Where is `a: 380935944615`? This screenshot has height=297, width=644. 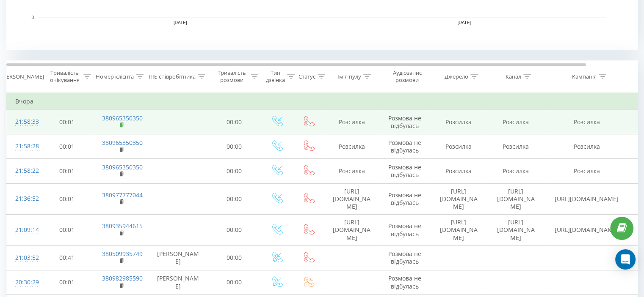
a: 380935944615 is located at coordinates (122, 226).